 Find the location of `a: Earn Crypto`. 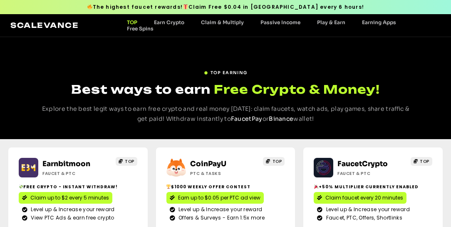

a: Earn Crypto is located at coordinates (169, 22).